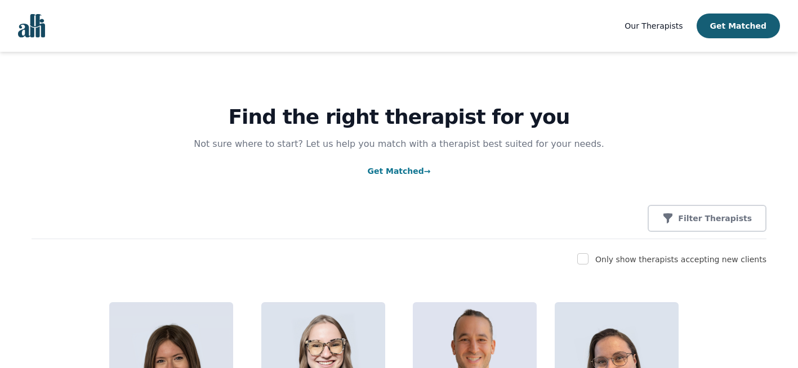 The image size is (798, 368). Describe the element at coordinates (681, 260) in the screenshot. I see `label: Only show therapists accepting new clients` at that location.